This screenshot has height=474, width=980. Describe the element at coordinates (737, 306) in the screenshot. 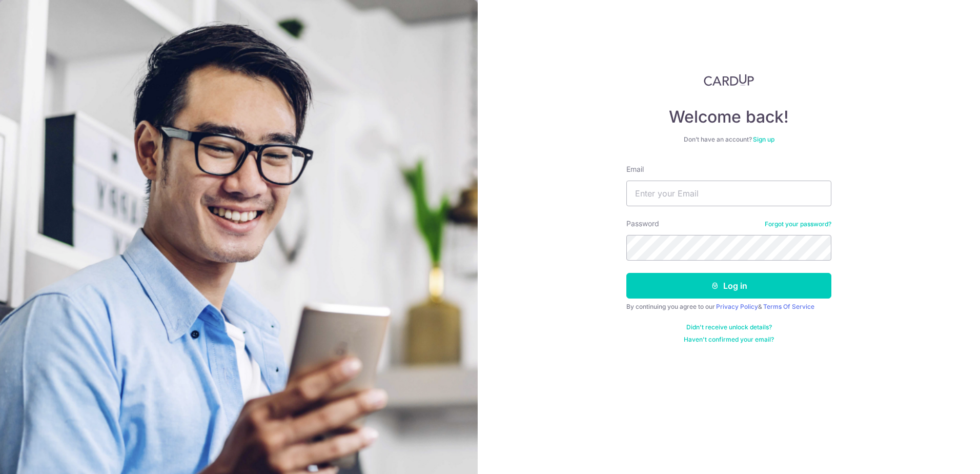

I see `a: Privacy Policy` at that location.